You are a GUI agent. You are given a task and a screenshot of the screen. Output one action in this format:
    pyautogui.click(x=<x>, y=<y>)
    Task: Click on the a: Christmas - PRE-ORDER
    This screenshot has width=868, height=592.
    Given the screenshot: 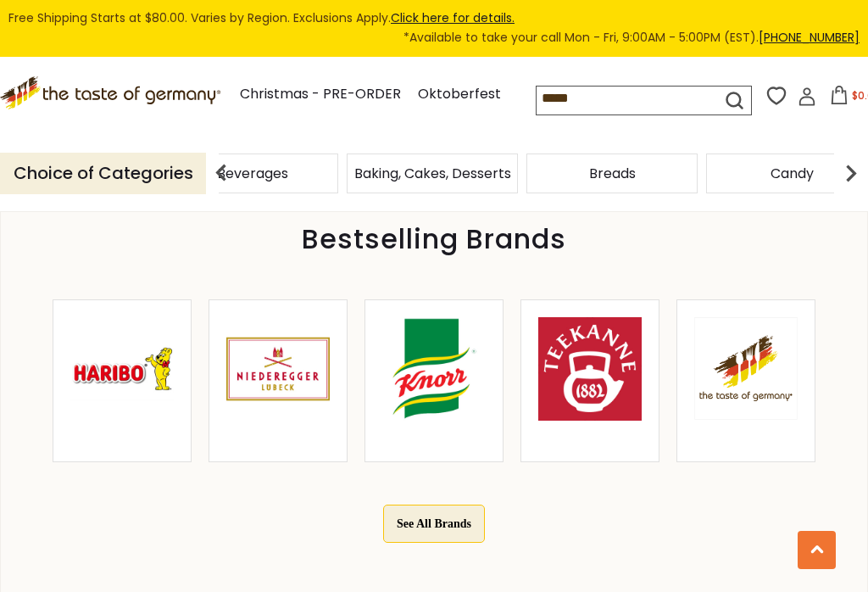 What is the action you would take?
    pyautogui.click(x=320, y=94)
    